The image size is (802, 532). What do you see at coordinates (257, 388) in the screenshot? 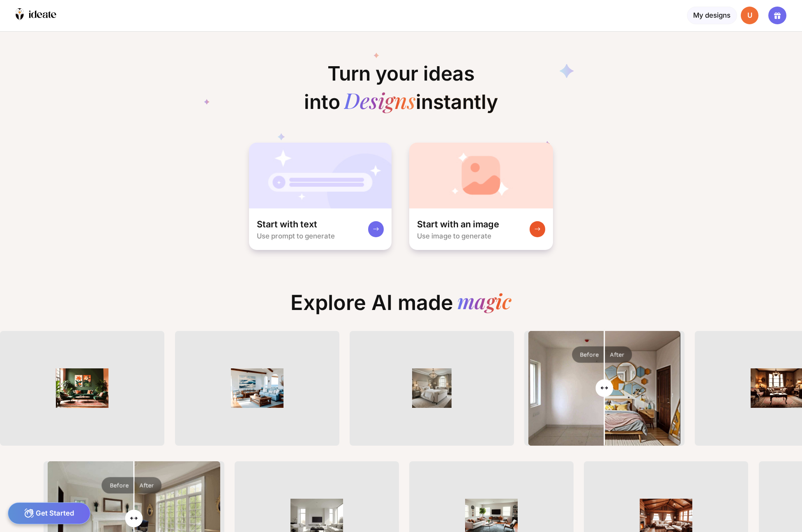
I see `img: ThumbnailOceanlivingroom.png` at bounding box center [257, 388].